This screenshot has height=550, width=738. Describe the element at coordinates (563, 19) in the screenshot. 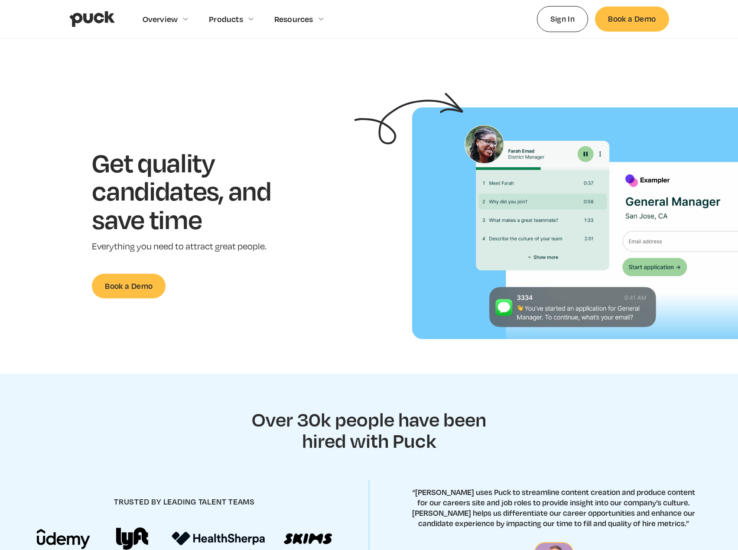

I see `a: Sign In` at that location.